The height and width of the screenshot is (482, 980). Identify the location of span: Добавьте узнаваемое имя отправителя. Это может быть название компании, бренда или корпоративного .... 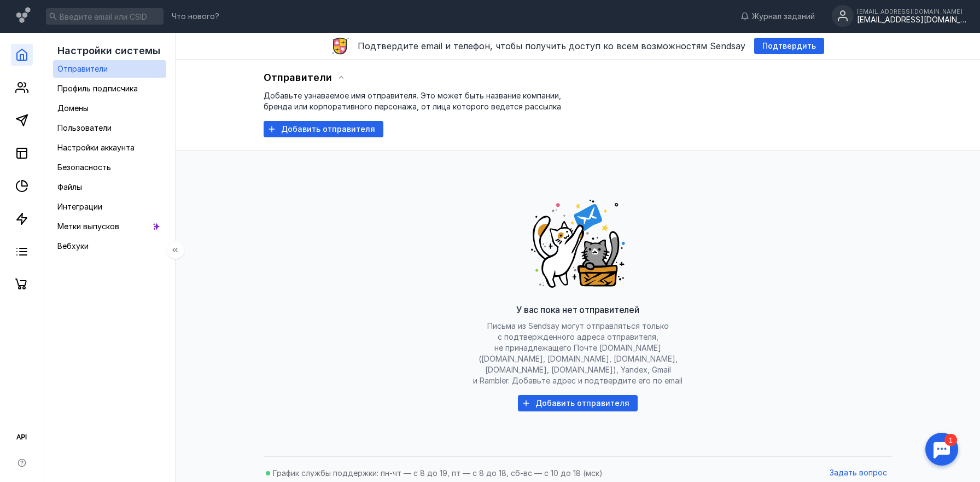
(412, 101).